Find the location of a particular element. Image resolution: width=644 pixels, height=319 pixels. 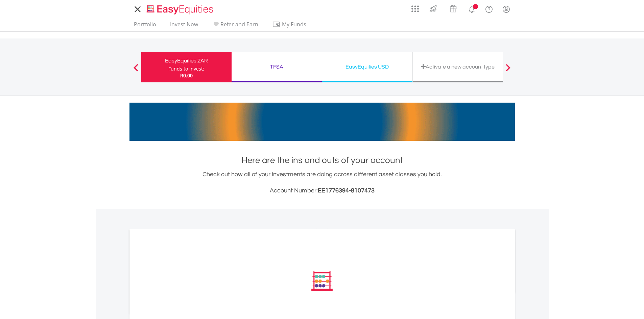

a: AppsGrid is located at coordinates (415, 7).